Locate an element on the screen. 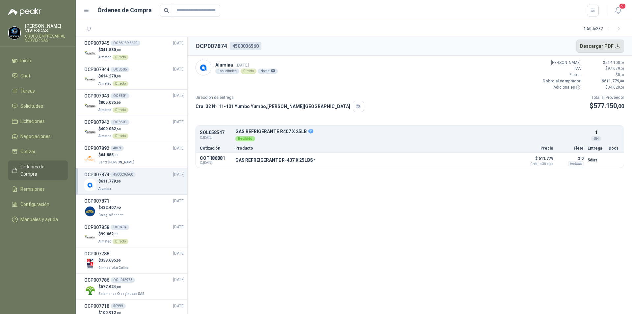  a: Configuración is located at coordinates (38, 204).